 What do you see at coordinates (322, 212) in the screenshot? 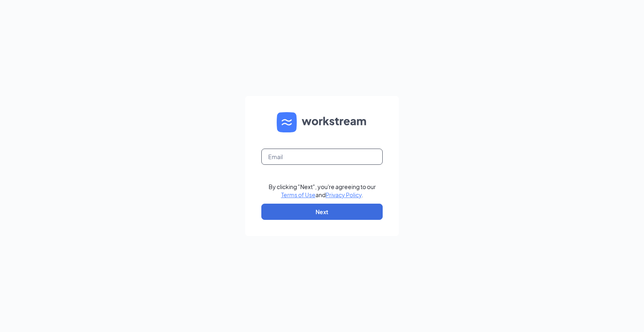
I see `button: Next` at bounding box center [322, 212].